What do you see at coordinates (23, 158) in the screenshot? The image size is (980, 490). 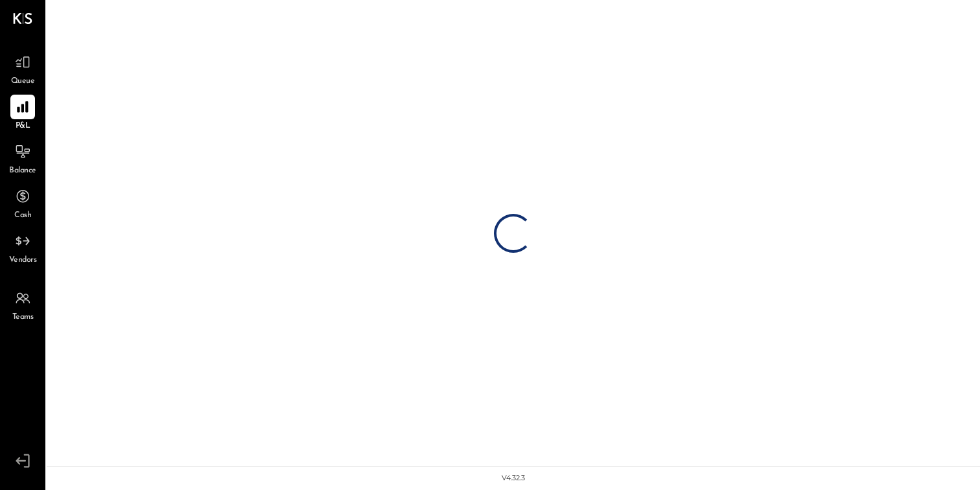 I see `a: Balance` at bounding box center [23, 158].